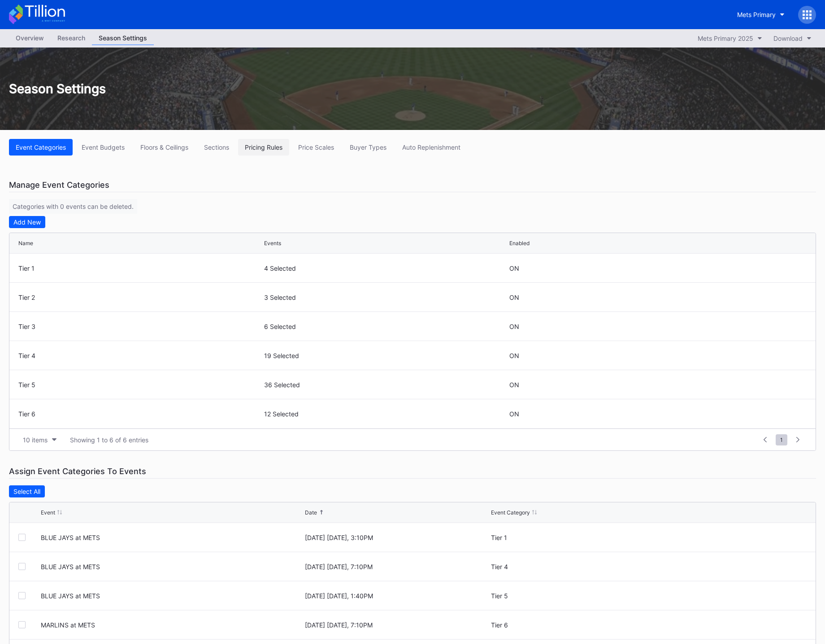 The image size is (825, 644). What do you see at coordinates (725, 38) in the screenshot?
I see `div: Mets Primary 2025` at bounding box center [725, 38].